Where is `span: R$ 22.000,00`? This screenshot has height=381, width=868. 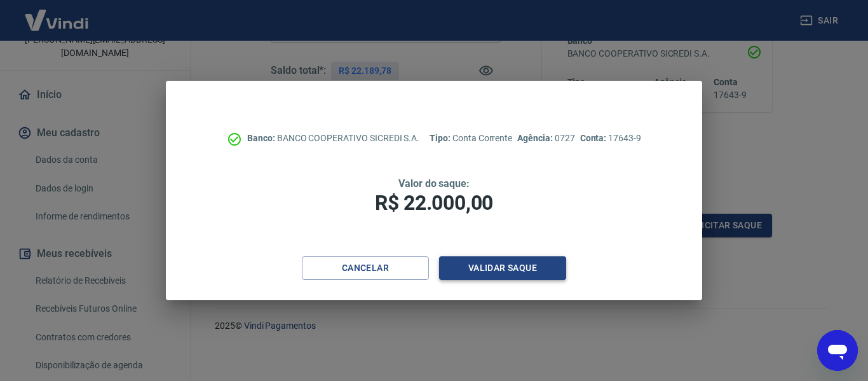 span: R$ 22.000,00 is located at coordinates (434, 202).